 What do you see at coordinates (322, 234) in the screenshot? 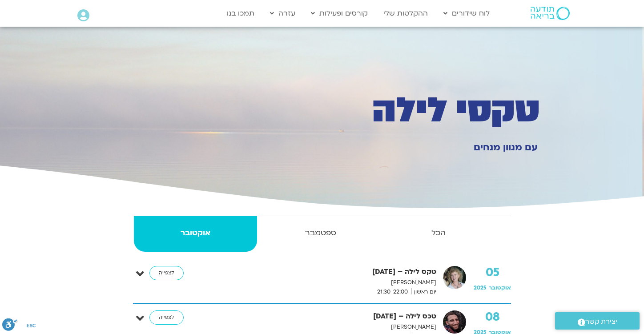
I see `a: ספטמבר` at bounding box center [322, 234].